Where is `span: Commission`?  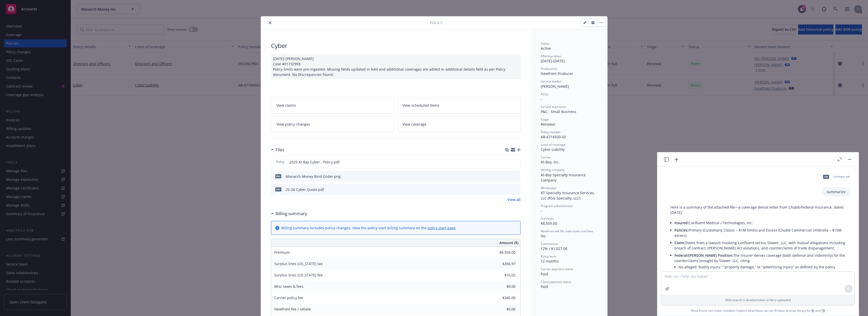 span: Commission is located at coordinates (550, 244).